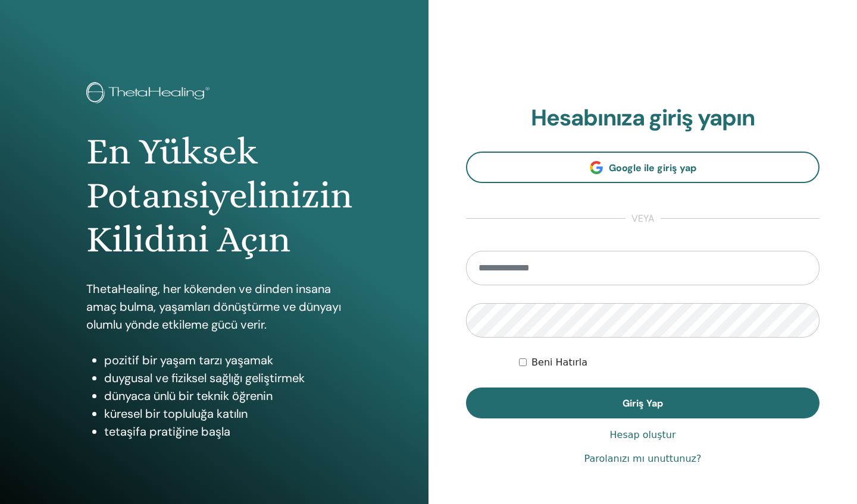 The height and width of the screenshot is (504, 857). Describe the element at coordinates (559, 363) in the screenshot. I see `label: Beni Hatırla` at that location.